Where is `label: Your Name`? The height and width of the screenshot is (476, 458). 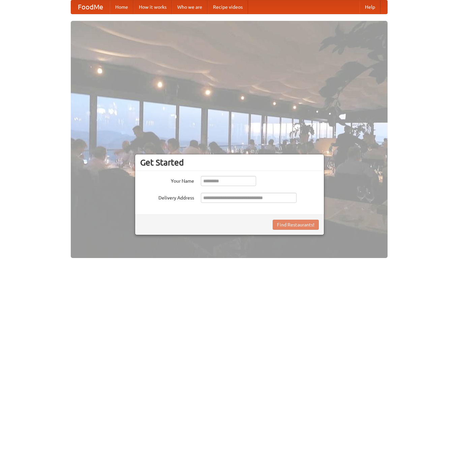
label: Your Name is located at coordinates (167, 180).